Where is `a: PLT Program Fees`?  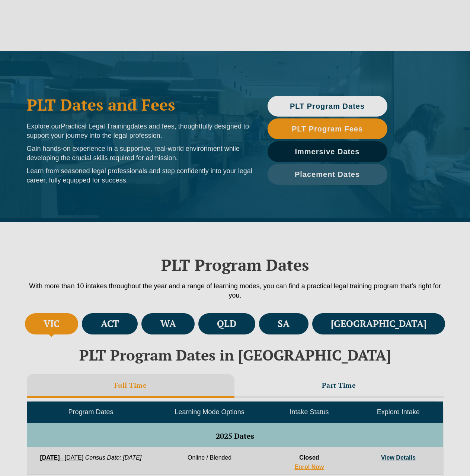 a: PLT Program Fees is located at coordinates (327, 129).